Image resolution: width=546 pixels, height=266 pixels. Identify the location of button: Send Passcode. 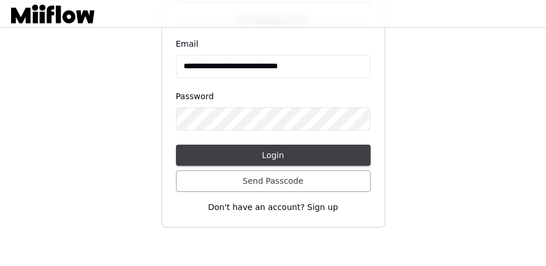
(274, 181).